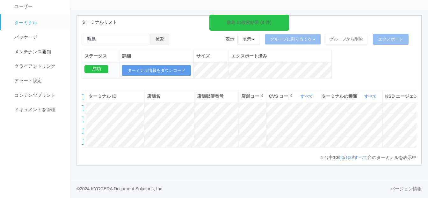 Image resolution: width=428 pixels, height=198 pixels. I want to click on span: ターミナル, so click(25, 23).